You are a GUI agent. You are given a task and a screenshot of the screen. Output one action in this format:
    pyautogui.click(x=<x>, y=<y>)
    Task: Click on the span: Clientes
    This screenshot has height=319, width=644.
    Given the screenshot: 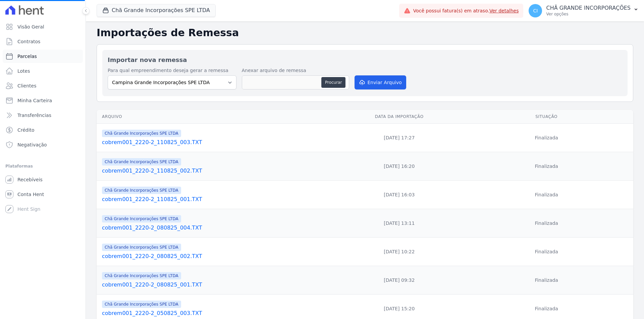 What is the action you would take?
    pyautogui.click(x=27, y=86)
    